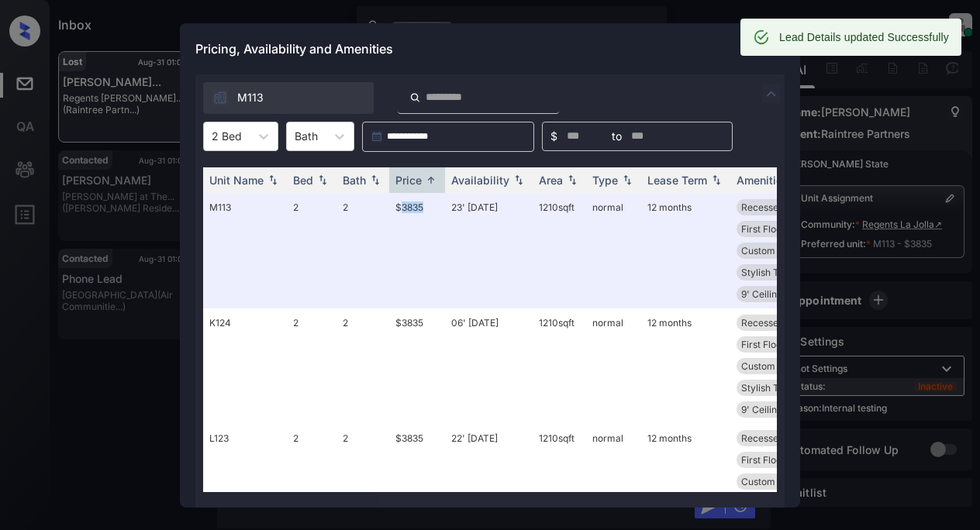  What do you see at coordinates (354, 180) in the screenshot?
I see `div: Bath` at bounding box center [354, 180].